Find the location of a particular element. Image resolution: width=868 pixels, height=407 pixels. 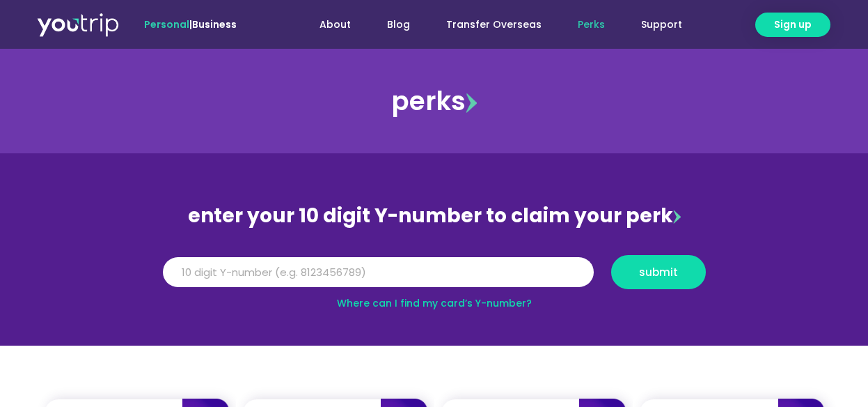

a: Blog is located at coordinates (399, 24).